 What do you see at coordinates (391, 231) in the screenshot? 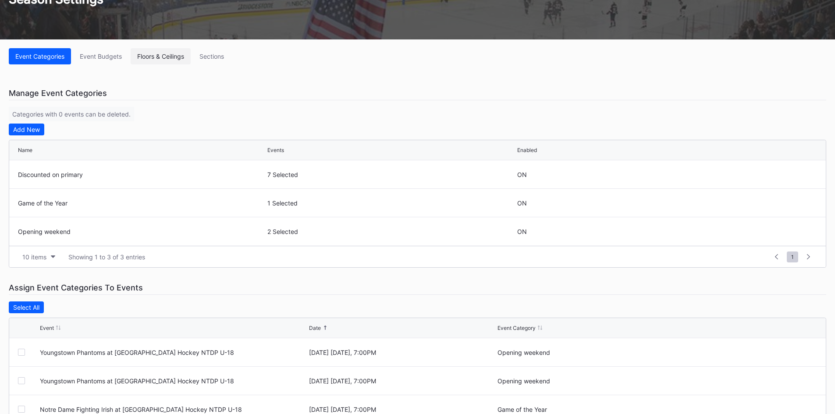
I see `div: 2 Selected` at bounding box center [391, 231].